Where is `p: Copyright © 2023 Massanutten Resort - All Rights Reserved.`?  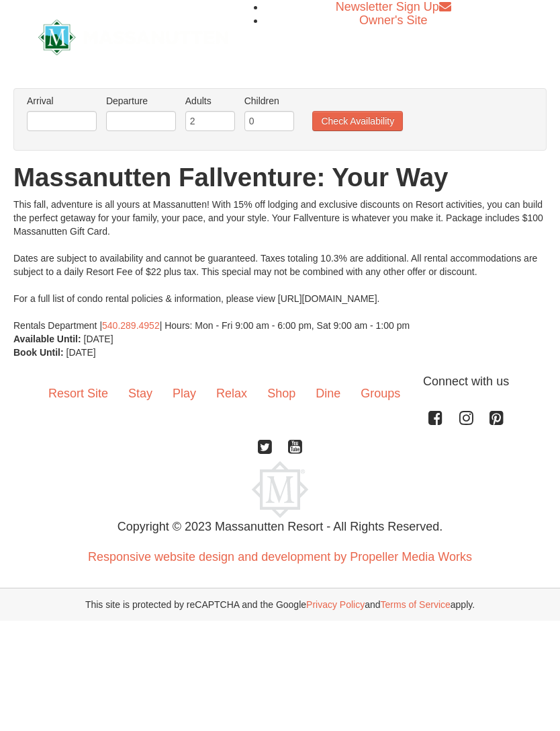
p: Copyright © 2023 Massanutten Resort - All Rights Reserved. is located at coordinates (280, 526).